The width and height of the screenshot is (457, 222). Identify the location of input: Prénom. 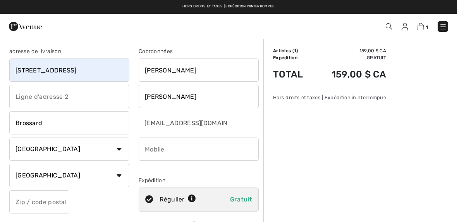
(199, 70).